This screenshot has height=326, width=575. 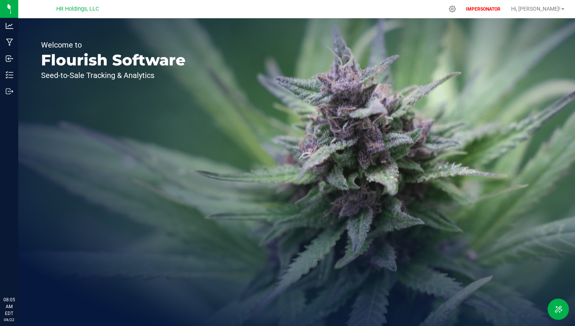 What do you see at coordinates (113, 45) in the screenshot?
I see `p: Welcome to` at bounding box center [113, 45].